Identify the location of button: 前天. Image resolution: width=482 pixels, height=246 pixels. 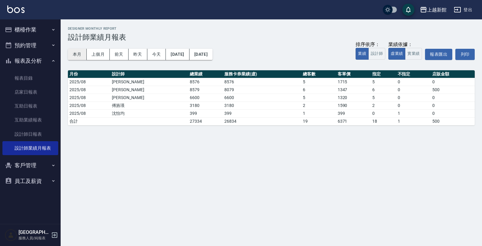
(119, 54).